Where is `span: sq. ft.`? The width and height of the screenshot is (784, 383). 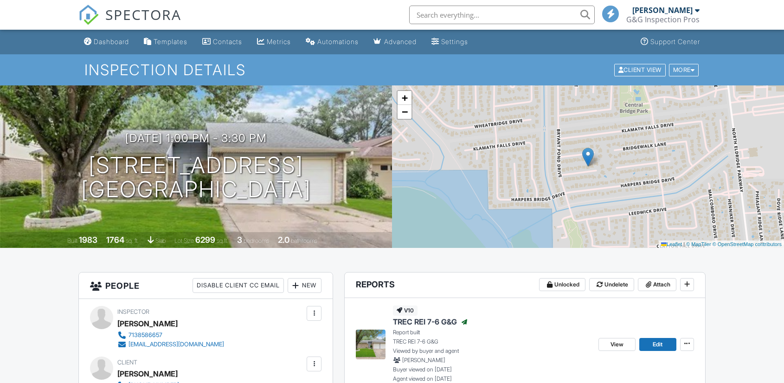
span: sq. ft. is located at coordinates (132, 240).